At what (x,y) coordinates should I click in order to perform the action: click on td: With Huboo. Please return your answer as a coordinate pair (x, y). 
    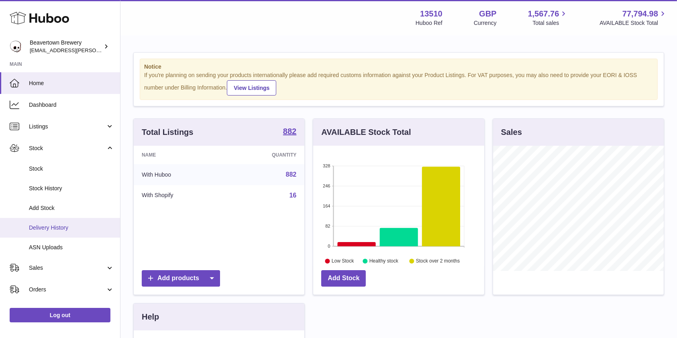
    Looking at the image, I should click on (179, 175).